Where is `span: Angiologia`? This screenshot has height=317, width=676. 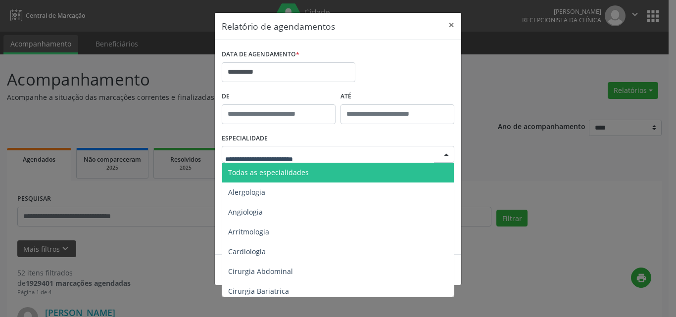
span: Angiologia is located at coordinates (246, 212).